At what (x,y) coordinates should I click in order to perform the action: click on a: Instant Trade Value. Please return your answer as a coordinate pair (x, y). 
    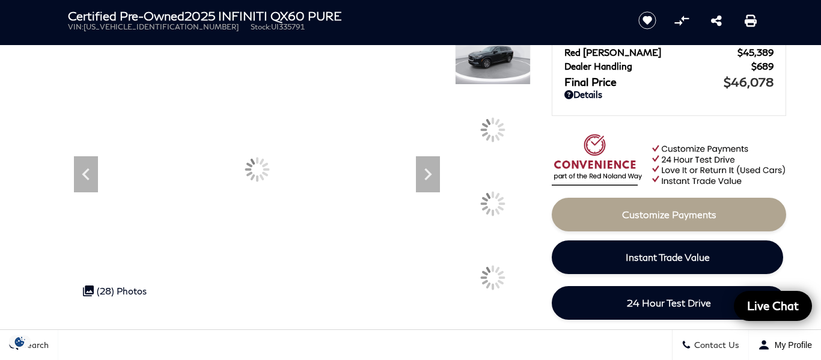
    Looking at the image, I should click on (667, 257).